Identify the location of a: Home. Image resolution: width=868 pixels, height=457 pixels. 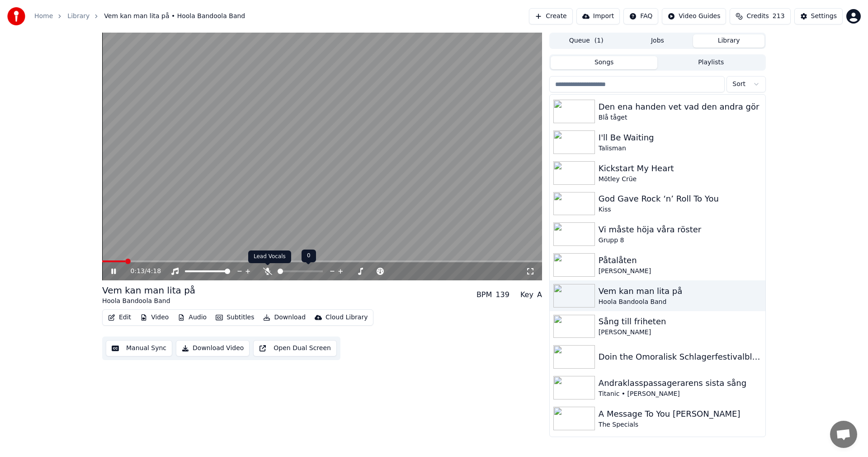
(43, 17).